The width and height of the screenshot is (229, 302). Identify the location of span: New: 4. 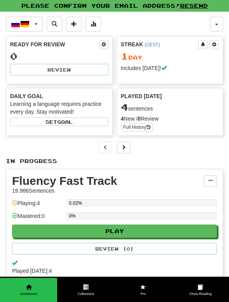
(114, 278).